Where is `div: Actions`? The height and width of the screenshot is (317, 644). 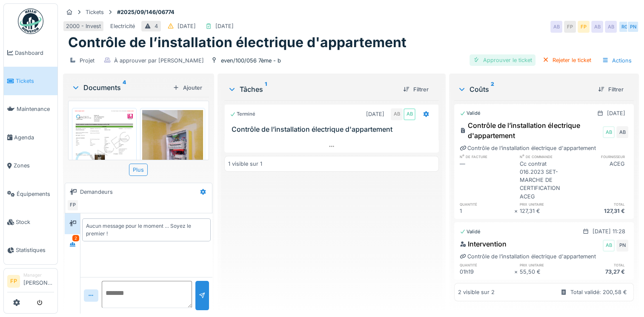 div: Actions is located at coordinates (616, 60).